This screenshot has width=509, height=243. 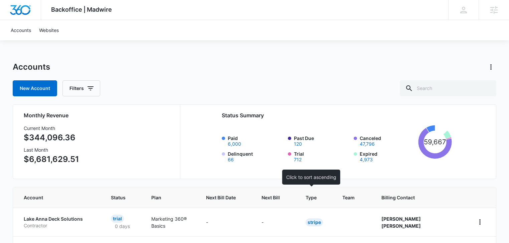 I want to click on h2: Status Summary, so click(x=337, y=116).